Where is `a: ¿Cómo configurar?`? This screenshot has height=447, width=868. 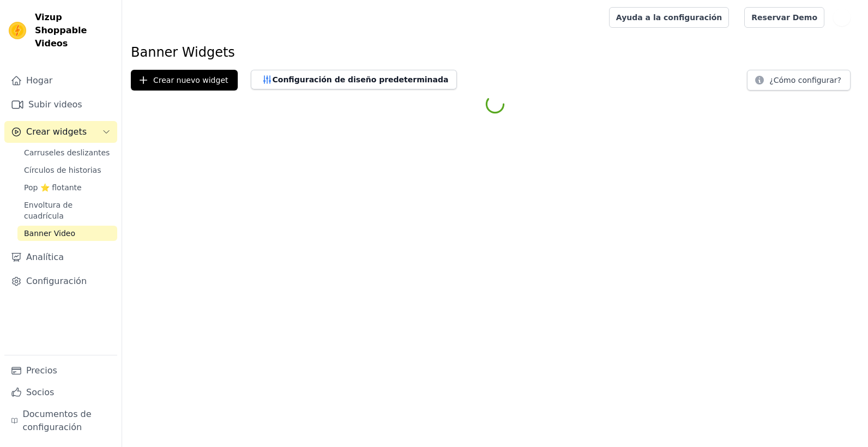
a: ¿Cómo configurar? is located at coordinates (799, 82).